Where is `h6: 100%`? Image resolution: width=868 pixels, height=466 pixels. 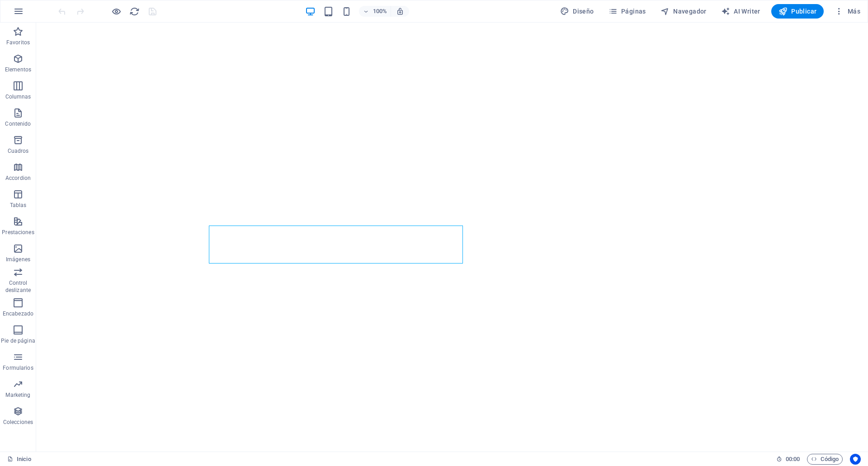 h6: 100% is located at coordinates (379, 11).